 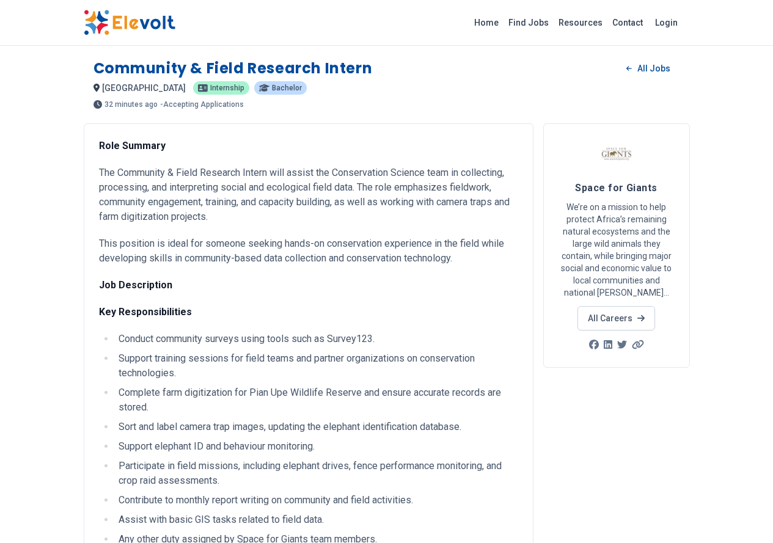 I want to click on a: All Jobs, so click(x=648, y=68).